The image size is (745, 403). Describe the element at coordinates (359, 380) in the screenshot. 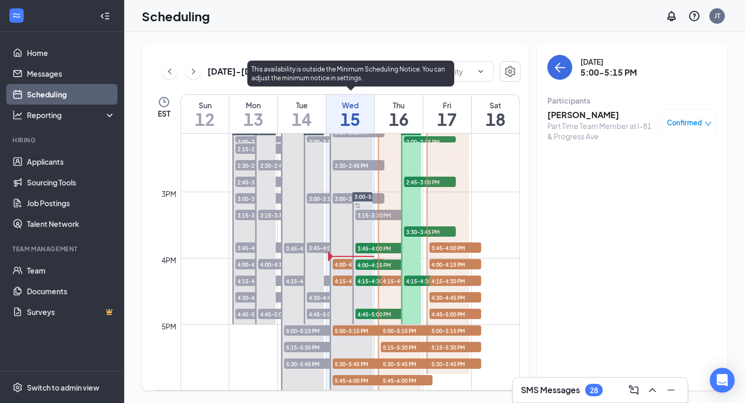

I see `span: 5:45-6:00 PM` at that location.